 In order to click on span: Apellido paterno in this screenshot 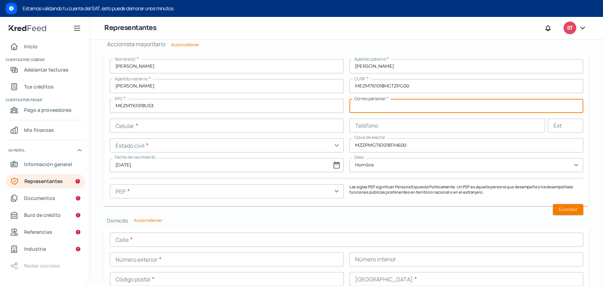, I will do `click(370, 59)`.